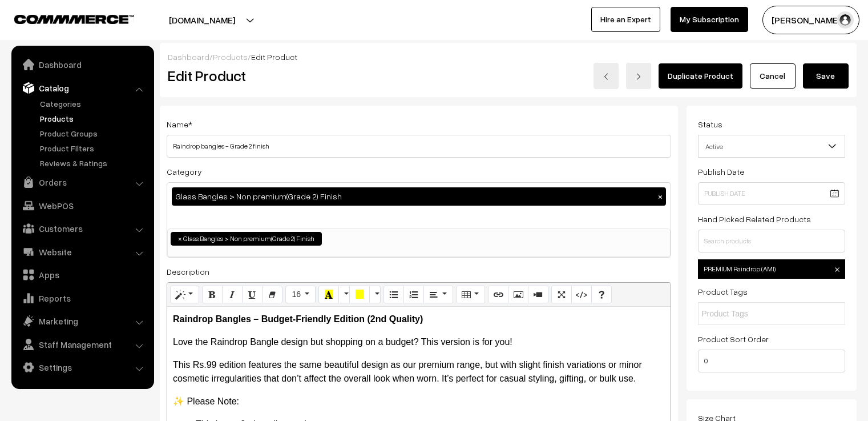 This screenshot has width=868, height=421. What do you see at coordinates (826, 76) in the screenshot?
I see `button: Save` at bounding box center [826, 76].